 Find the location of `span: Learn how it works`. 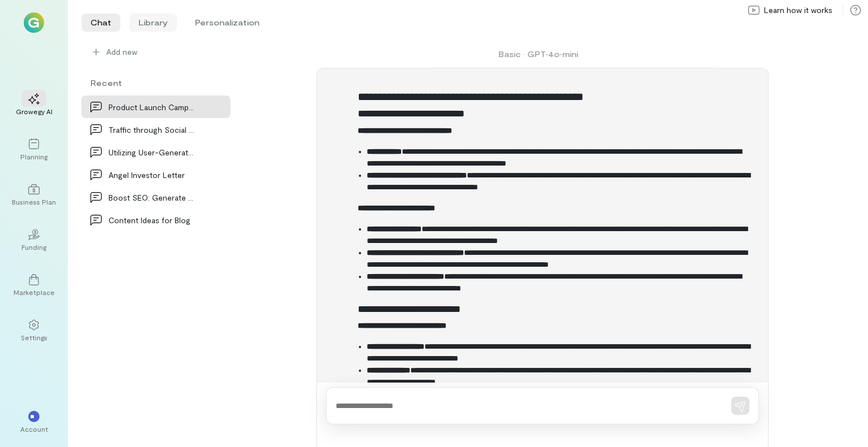

span: Learn how it works is located at coordinates (798, 10).